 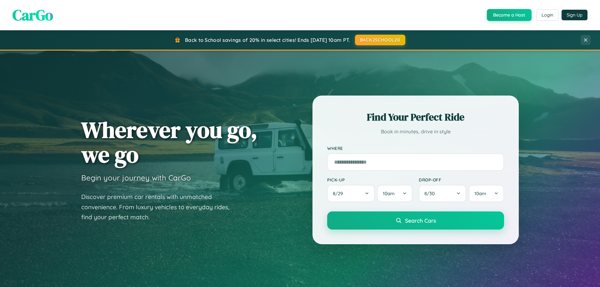 I want to click on button: Become a Host, so click(x=509, y=15).